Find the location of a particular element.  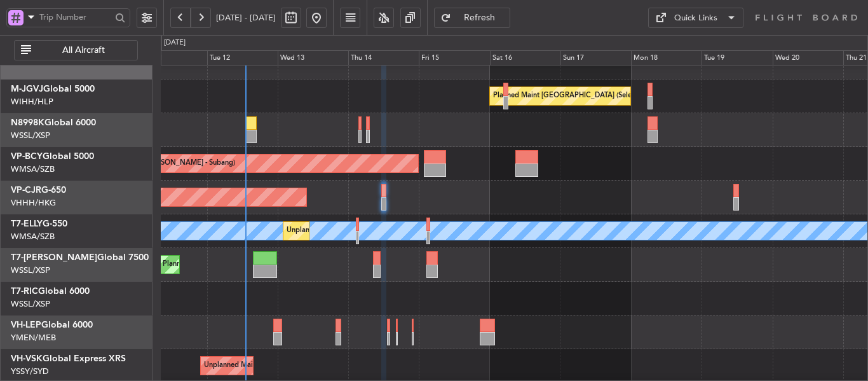

div: Tue 12 is located at coordinates (242, 58).